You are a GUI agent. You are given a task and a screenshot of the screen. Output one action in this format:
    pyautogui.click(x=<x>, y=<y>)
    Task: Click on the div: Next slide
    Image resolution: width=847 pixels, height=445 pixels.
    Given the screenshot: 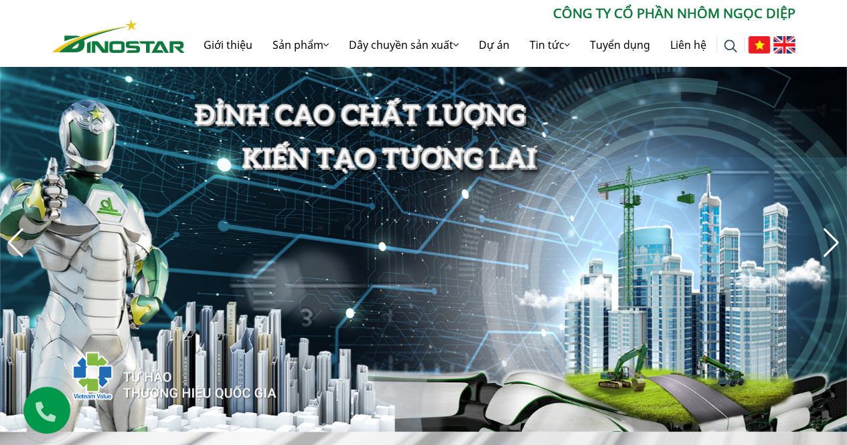 What is the action you would take?
    pyautogui.click(x=831, y=243)
    